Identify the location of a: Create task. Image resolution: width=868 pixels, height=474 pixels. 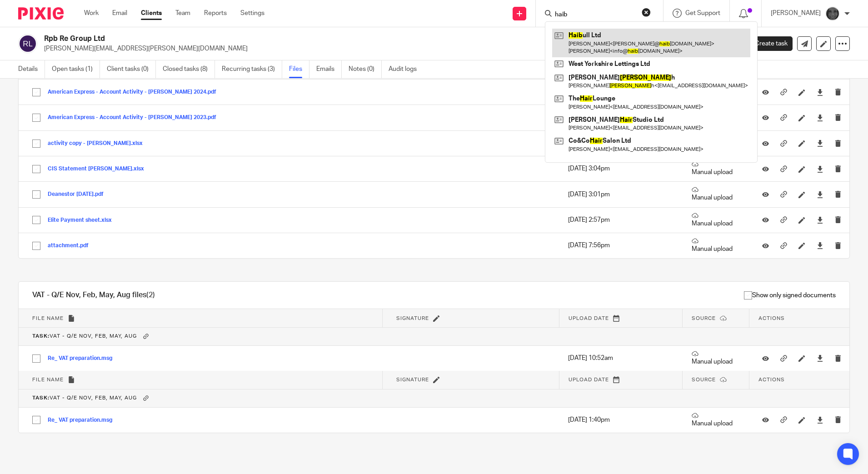
(766, 44).